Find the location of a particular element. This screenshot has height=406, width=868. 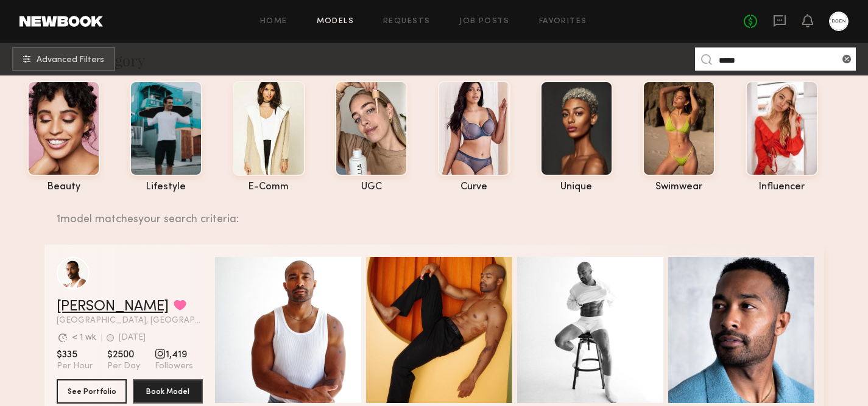

span: Advanced Filters is located at coordinates (70, 60).